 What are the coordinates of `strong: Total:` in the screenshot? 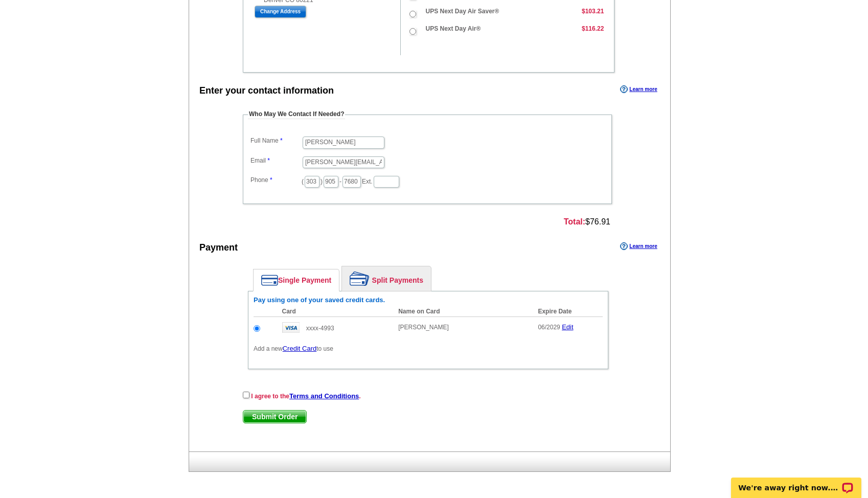 It's located at (575, 221).